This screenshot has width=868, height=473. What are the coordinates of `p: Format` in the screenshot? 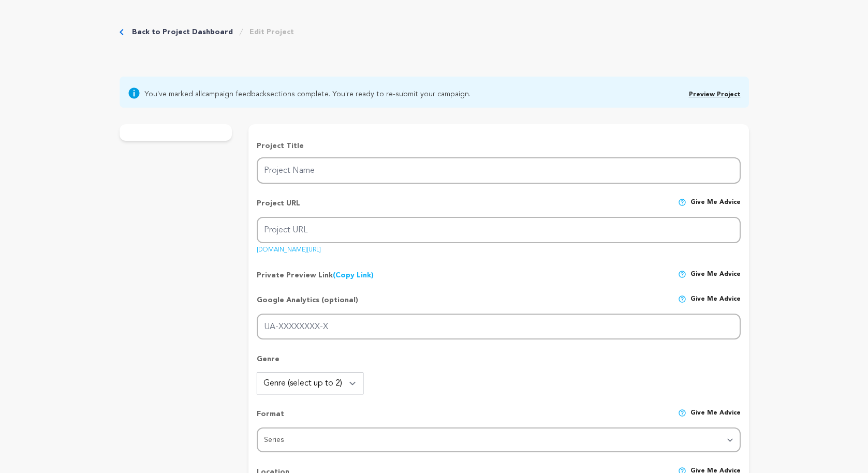 It's located at (270, 418).